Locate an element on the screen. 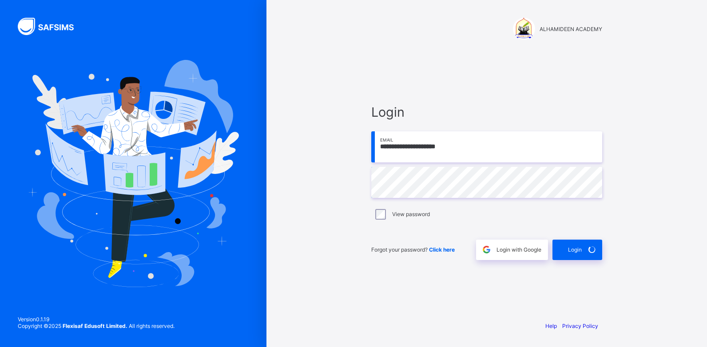  a: Help is located at coordinates (551, 326).